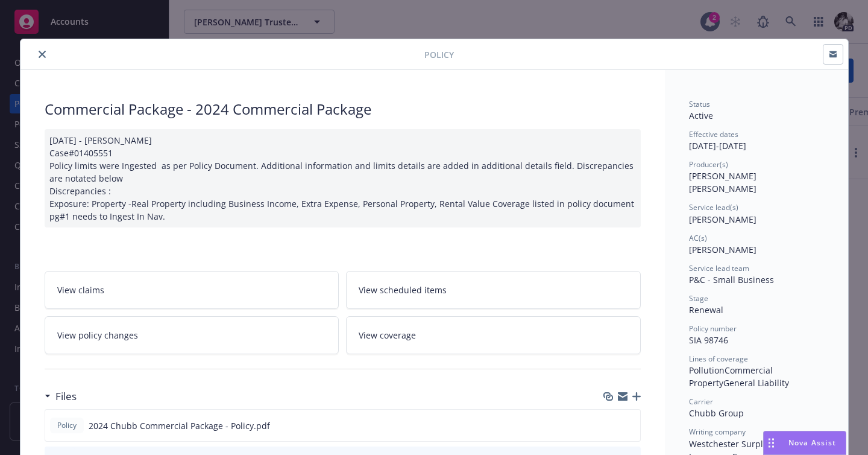 Image resolution: width=868 pixels, height=455 pixels. Describe the element at coordinates (179, 426) in the screenshot. I see `span: 2024 Chubb Commercial Package - Policy.pdf` at that location.